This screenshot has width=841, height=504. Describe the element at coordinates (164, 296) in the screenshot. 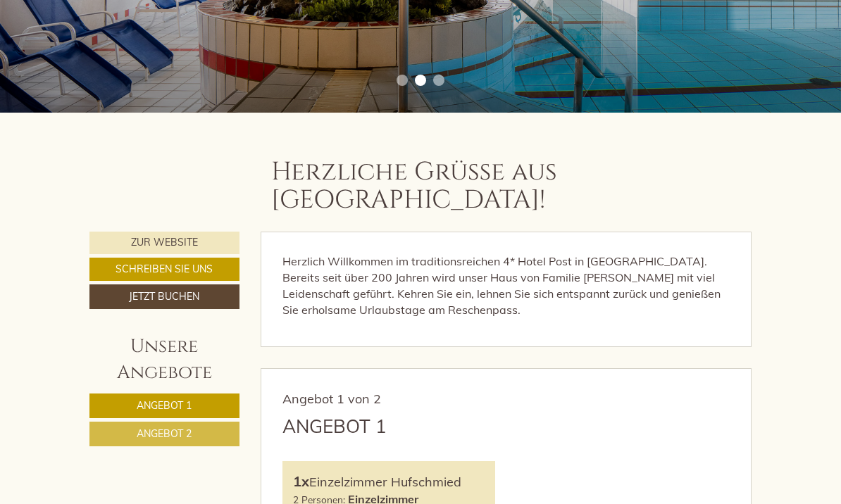

I see `a: Jetzt buchen` at that location.